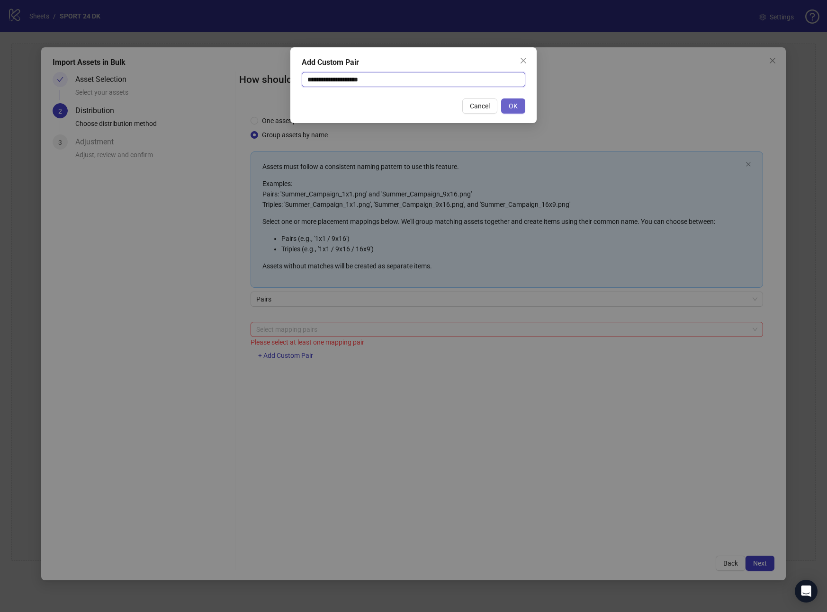 The image size is (827, 612). What do you see at coordinates (513, 106) in the screenshot?
I see `span: OK` at bounding box center [513, 106].